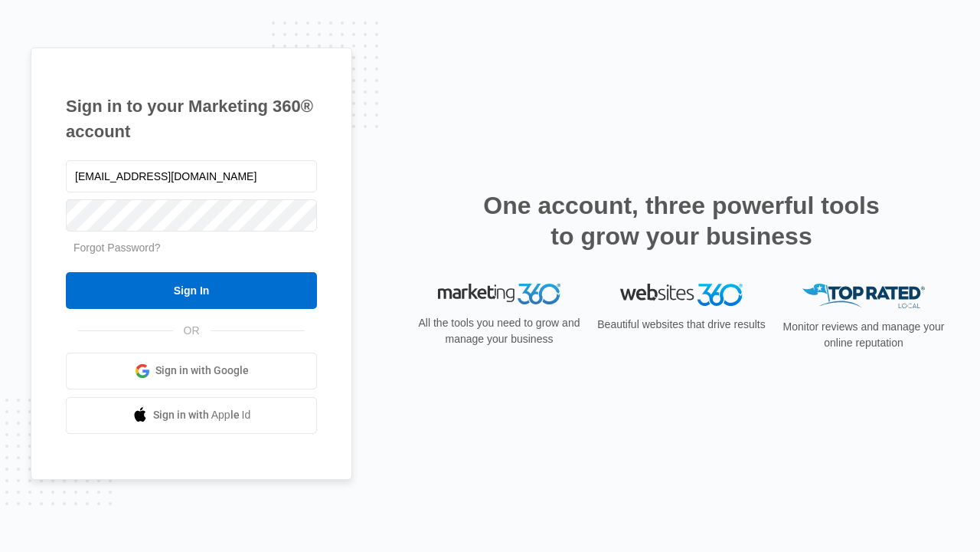 The width and height of the screenshot is (980, 552). I want to click on h2: One account, three powerful tools to grow your business, so click(681, 221).